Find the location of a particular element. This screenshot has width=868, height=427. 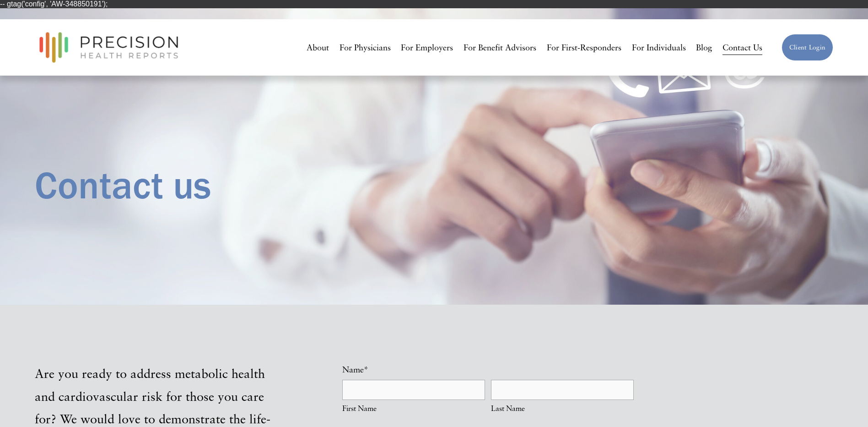

a: For Benefit Advisors is located at coordinates (500, 47).